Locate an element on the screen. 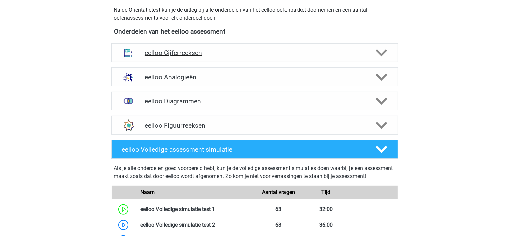 The height and width of the screenshot is (236, 509). div: eelloo Volledige simulatie test 1 is located at coordinates (195, 209).